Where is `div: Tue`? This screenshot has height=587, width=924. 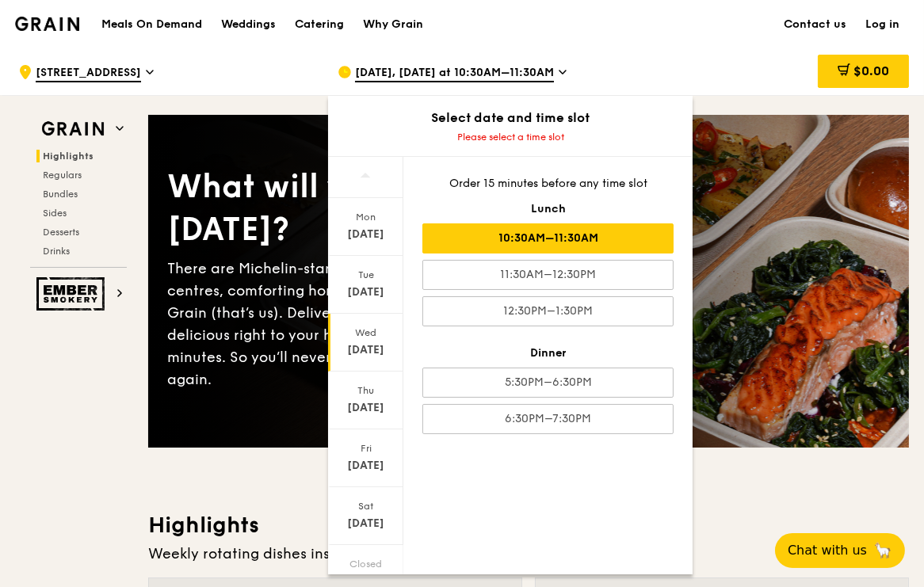 div: Tue is located at coordinates (365, 275).